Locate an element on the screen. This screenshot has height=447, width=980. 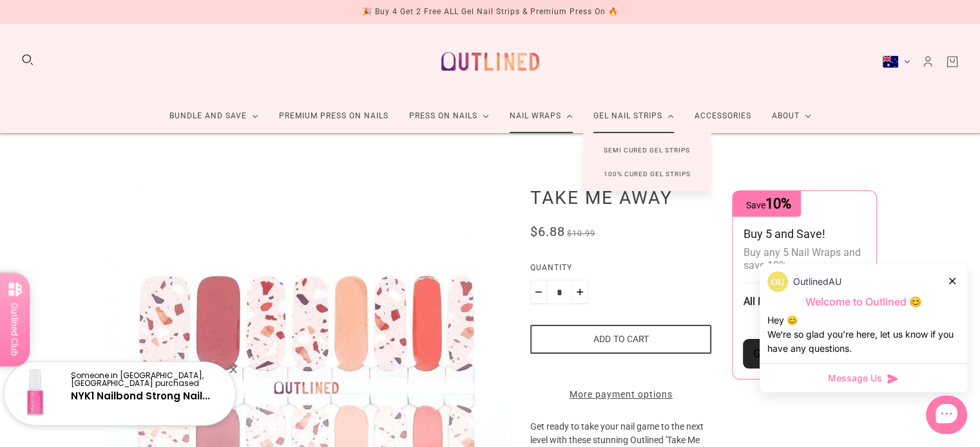
button: Australia is located at coordinates (896, 62).